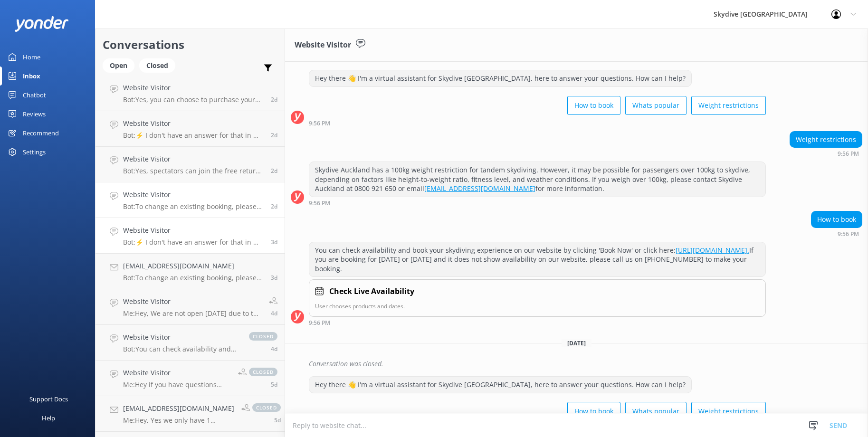  Describe the element at coordinates (190, 378) in the screenshot. I see `a: Website VisitorMe:Hey if you have questions about a high altitude endorsement, please send us an ...` at that location.